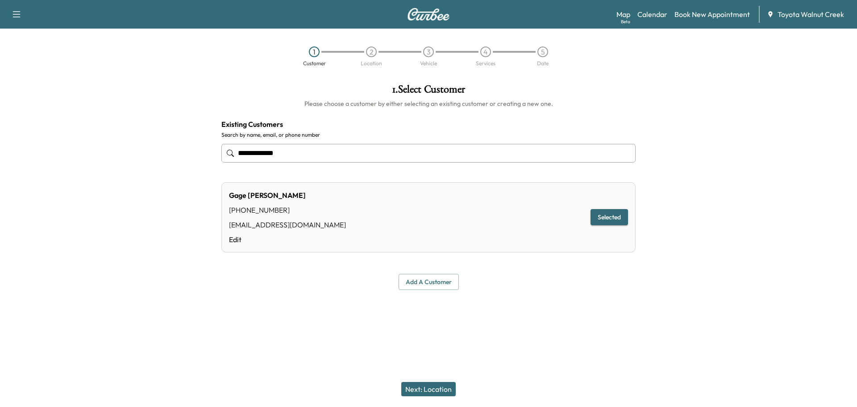 This screenshot has width=857, height=407. What do you see at coordinates (429, 282) in the screenshot?
I see `button: Add a customer` at bounding box center [429, 282].